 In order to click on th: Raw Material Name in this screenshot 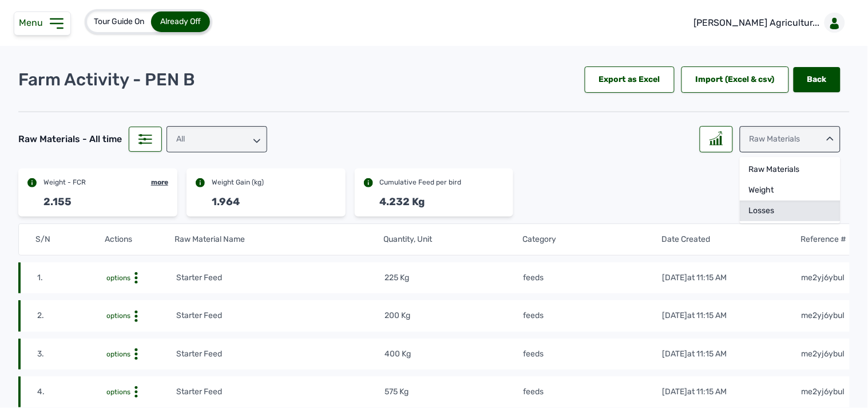, I will do `click(278, 239)`.